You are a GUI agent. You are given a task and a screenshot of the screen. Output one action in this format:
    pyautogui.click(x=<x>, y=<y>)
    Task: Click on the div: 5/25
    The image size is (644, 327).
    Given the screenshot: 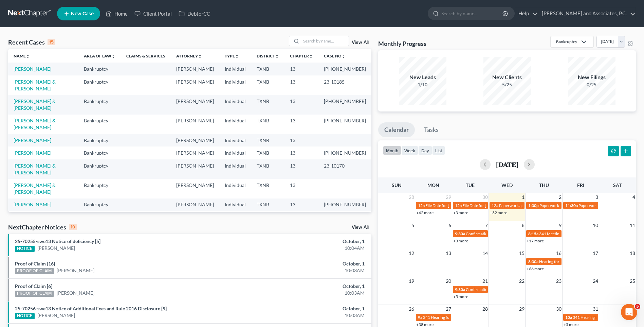 What is the action you would take?
    pyautogui.click(x=508, y=84)
    